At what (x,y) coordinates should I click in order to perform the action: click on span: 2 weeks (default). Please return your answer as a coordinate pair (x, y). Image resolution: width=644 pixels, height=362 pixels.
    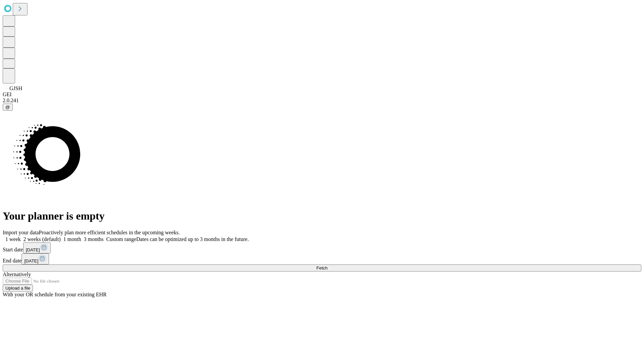
    Looking at the image, I should click on (42, 239).